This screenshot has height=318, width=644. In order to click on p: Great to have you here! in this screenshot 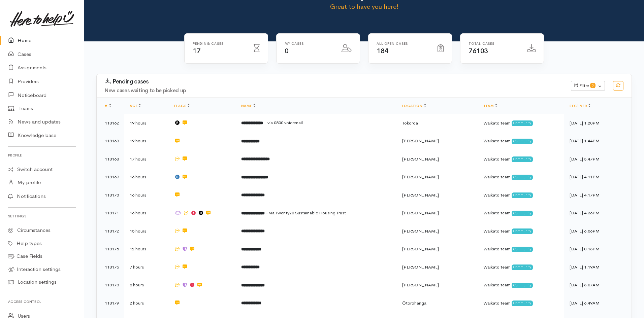, I will do `click(365, 7)`.